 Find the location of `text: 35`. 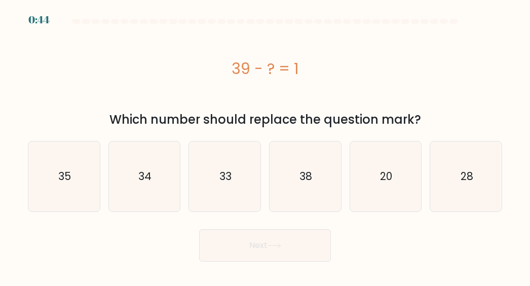

text: 35 is located at coordinates (64, 176).